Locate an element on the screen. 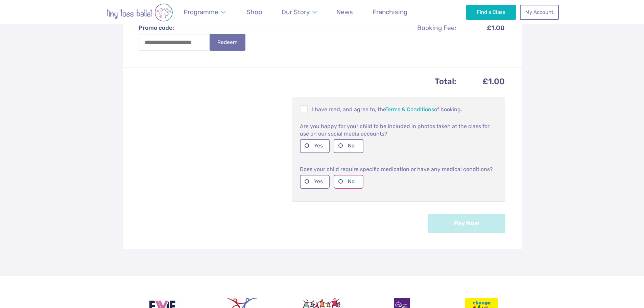 The height and width of the screenshot is (308, 644). span: News is located at coordinates (344, 12).